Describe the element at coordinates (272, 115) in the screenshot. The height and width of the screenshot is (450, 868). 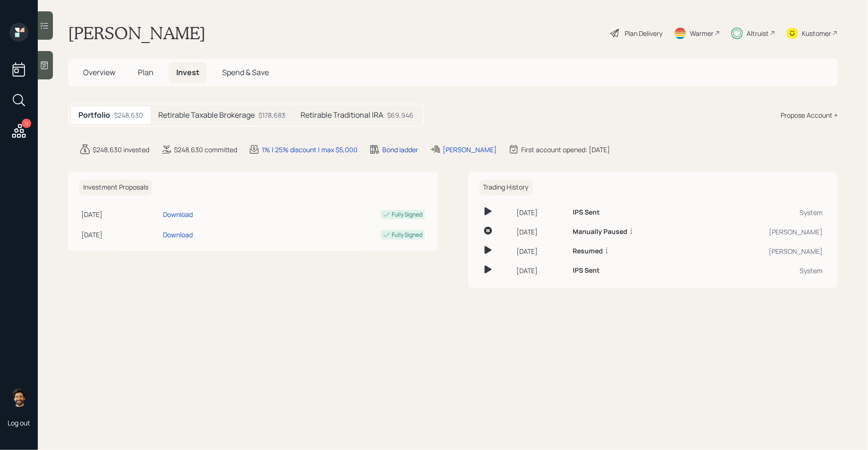
I see `div: $178,683` at that location.